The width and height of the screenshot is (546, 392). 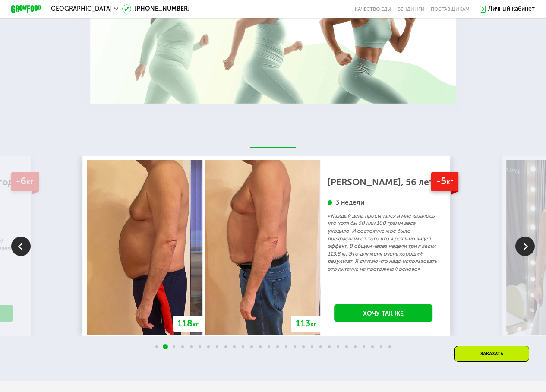 What do you see at coordinates (383, 202) in the screenshot?
I see `div: 3 недели` at bounding box center [383, 202].